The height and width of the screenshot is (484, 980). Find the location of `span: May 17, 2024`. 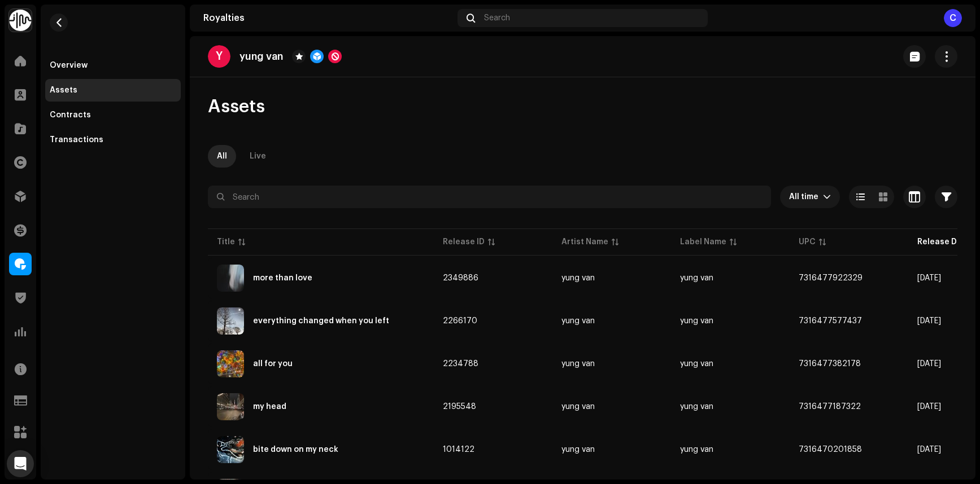

span: May 17, 2024 is located at coordinates (929, 321).